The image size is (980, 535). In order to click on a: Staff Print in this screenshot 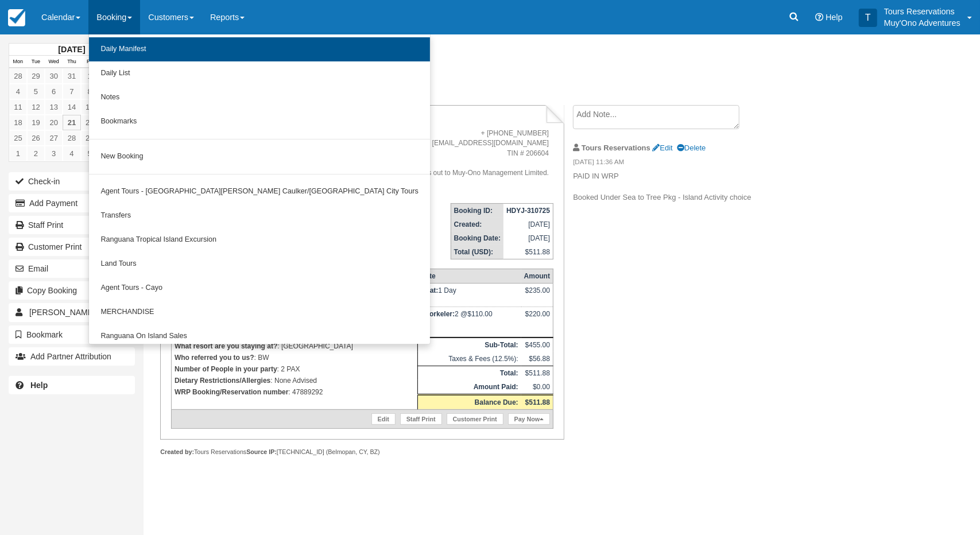, I will do `click(72, 225)`.